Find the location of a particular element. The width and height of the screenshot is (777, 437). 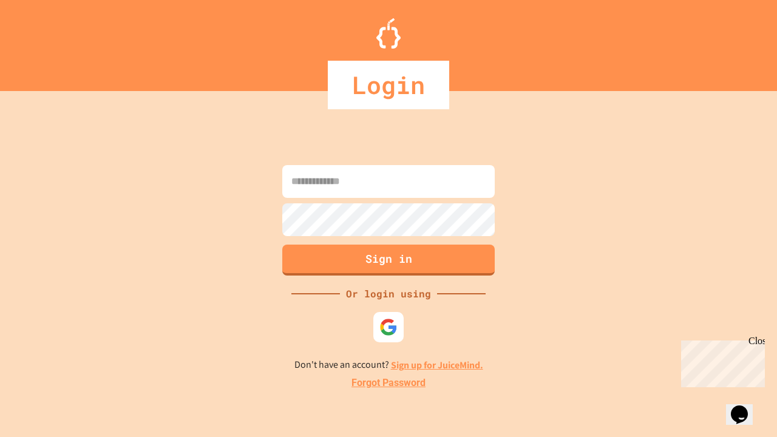

img: google-icon.svg is located at coordinates (389, 327).